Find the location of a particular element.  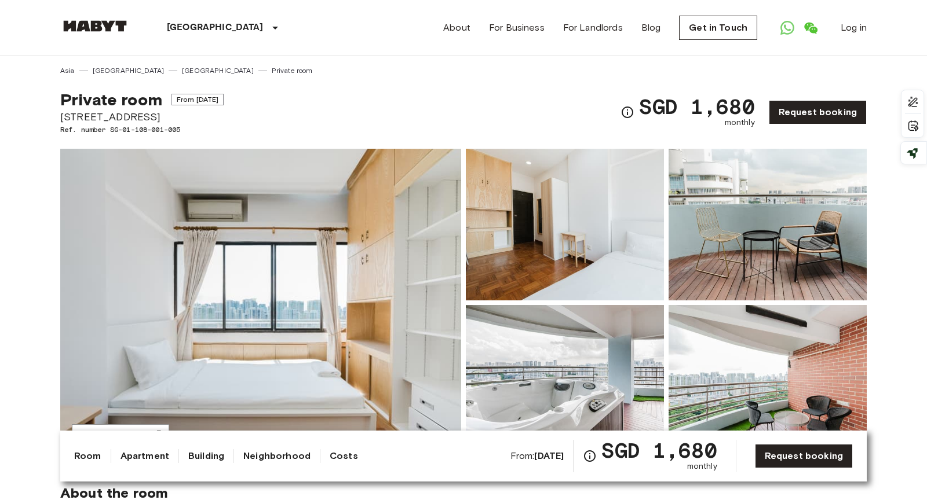

a: About is located at coordinates (456, 28).